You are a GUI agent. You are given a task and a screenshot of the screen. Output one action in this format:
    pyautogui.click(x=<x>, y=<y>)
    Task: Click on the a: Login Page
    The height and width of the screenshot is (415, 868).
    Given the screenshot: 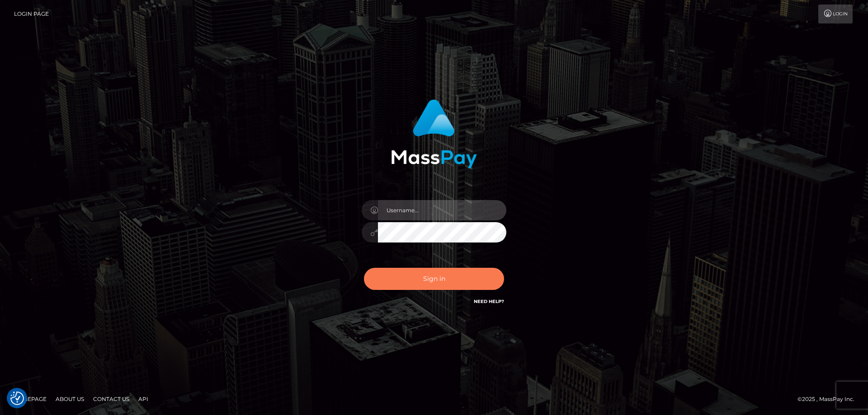 What is the action you would take?
    pyautogui.click(x=31, y=14)
    